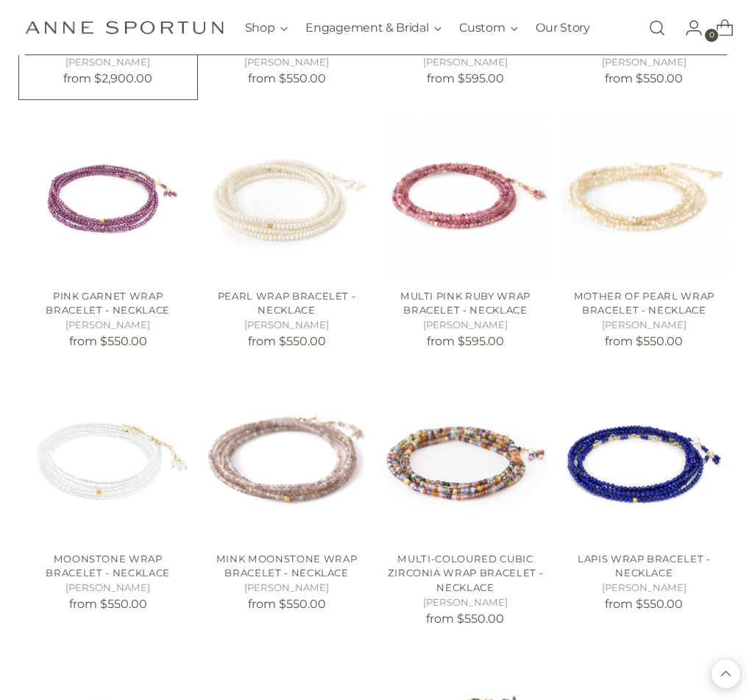 This screenshot has height=700, width=752. Describe the element at coordinates (562, 28) in the screenshot. I see `a: Our Story` at that location.